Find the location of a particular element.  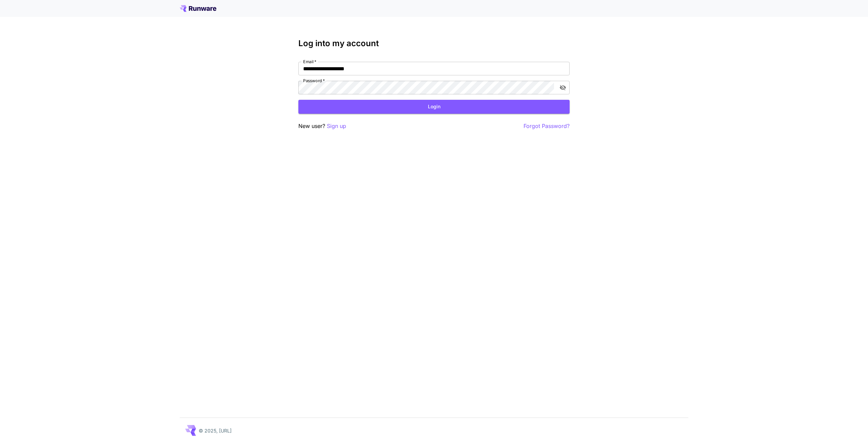

button: Login is located at coordinates (434, 106).